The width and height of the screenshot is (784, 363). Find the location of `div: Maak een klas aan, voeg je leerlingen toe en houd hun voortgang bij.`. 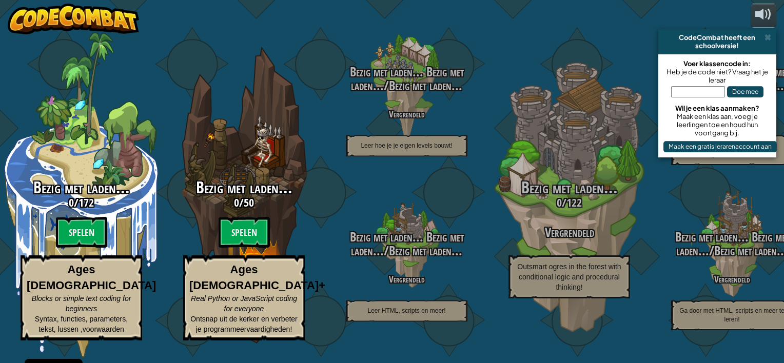

div: Maak een klas aan, voeg je leerlingen toe en houd hun voortgang bij. is located at coordinates (717, 125).